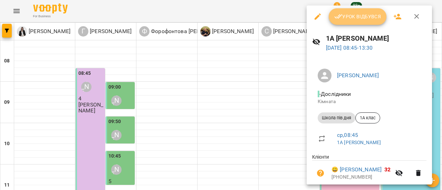  I want to click on p: Кімната, so click(369, 102).